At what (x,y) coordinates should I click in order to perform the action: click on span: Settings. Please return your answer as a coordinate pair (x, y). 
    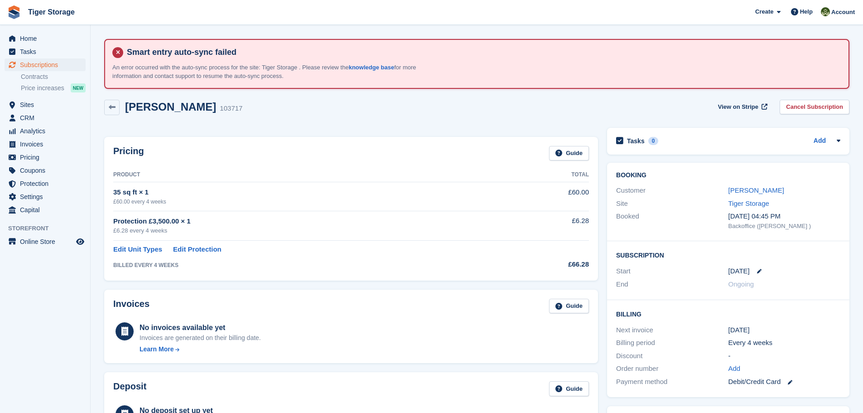
    Looking at the image, I should click on (47, 197).